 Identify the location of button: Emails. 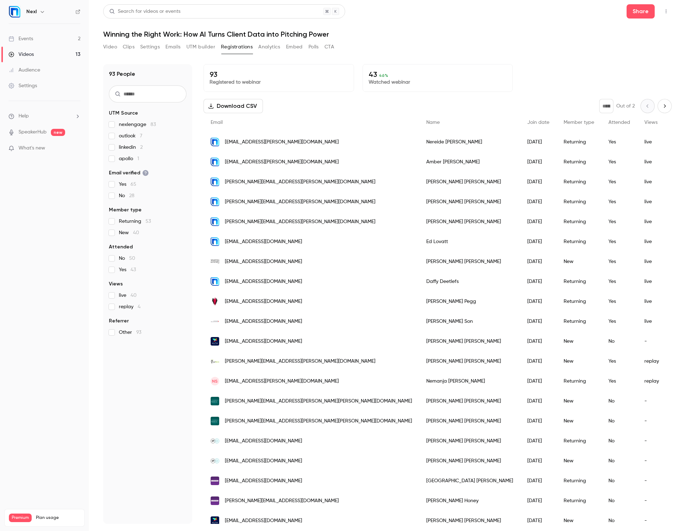
(173, 47).